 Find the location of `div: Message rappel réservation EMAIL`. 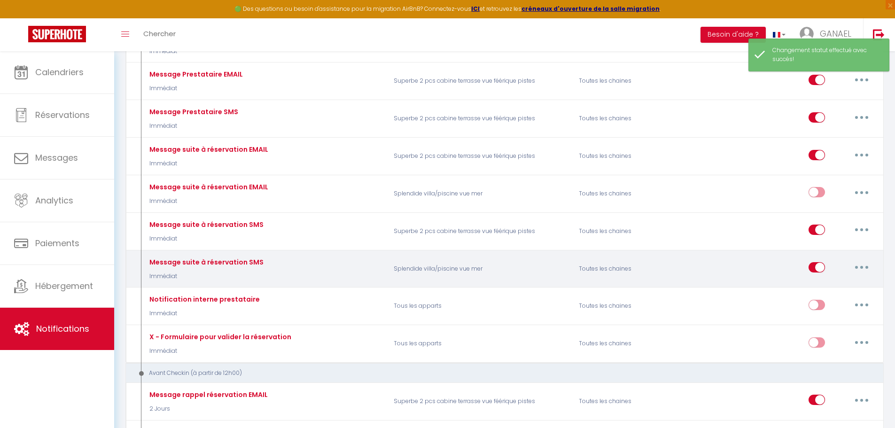

div: Message rappel réservation EMAIL is located at coordinates (207, 395).